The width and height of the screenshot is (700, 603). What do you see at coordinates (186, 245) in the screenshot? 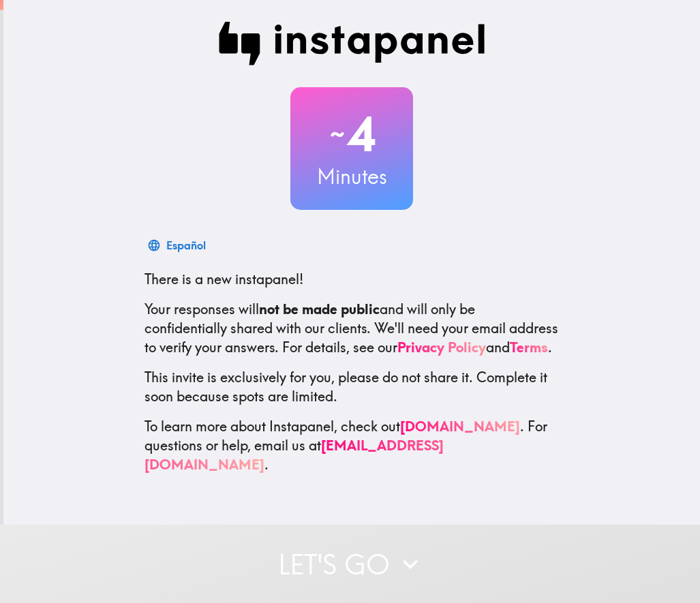
I see `div: Español` at bounding box center [186, 245].